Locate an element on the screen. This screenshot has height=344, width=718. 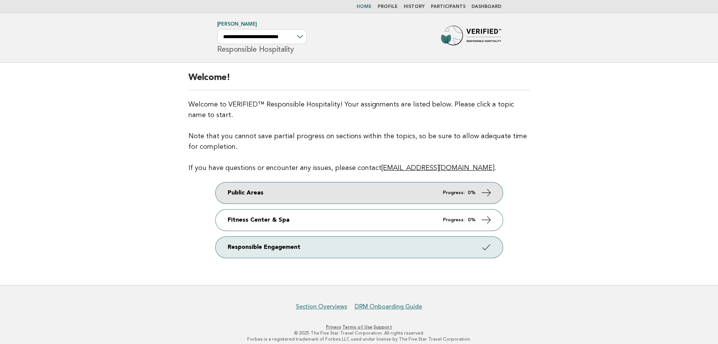
a: Responsible Engagement is located at coordinates (359, 247).